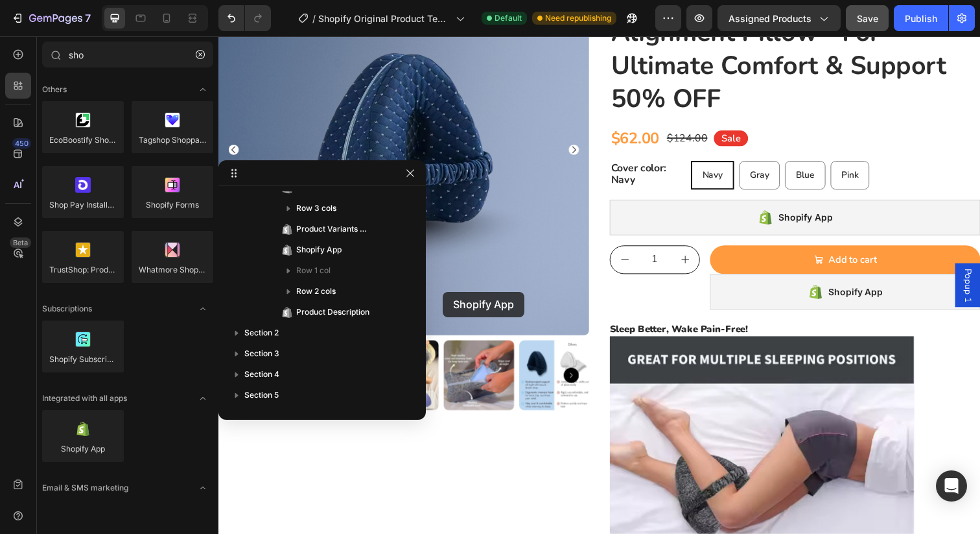 This screenshot has width=980, height=534. Describe the element at coordinates (765, 254) in the screenshot. I see `span: Popup 1` at that location.